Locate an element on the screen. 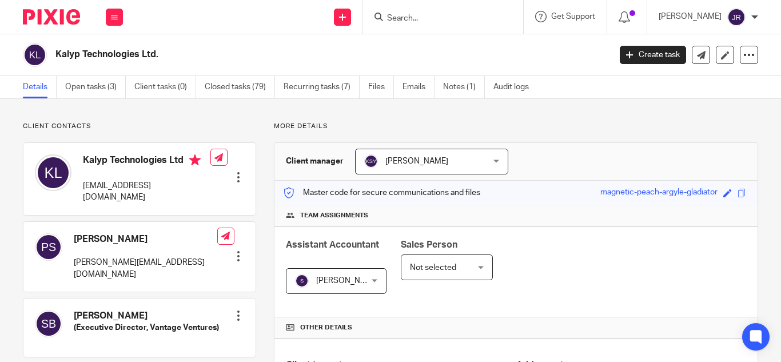 This screenshot has height=362, width=781. span: Get Support is located at coordinates (573, 17).